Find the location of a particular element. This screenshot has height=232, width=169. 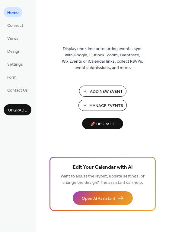

a: Connect is located at coordinates (15, 25).